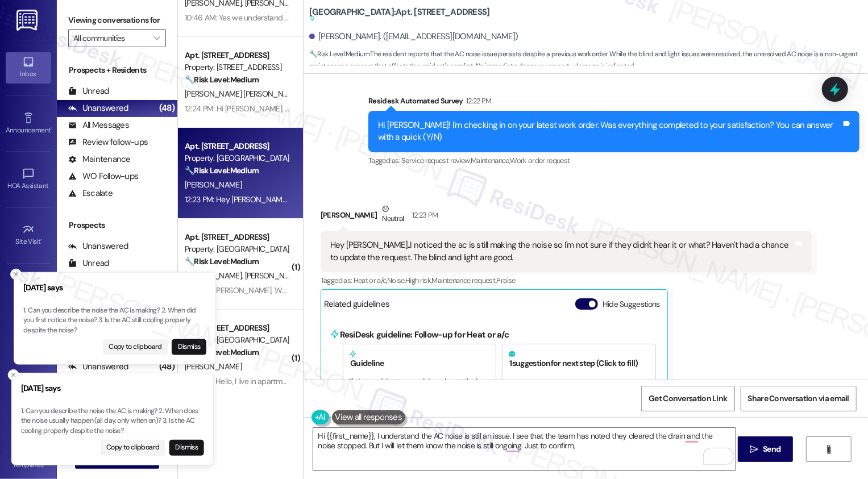 This screenshot has width=868, height=479. What do you see at coordinates (799, 399) in the screenshot?
I see `button: Share Conversation via email` at bounding box center [799, 399].